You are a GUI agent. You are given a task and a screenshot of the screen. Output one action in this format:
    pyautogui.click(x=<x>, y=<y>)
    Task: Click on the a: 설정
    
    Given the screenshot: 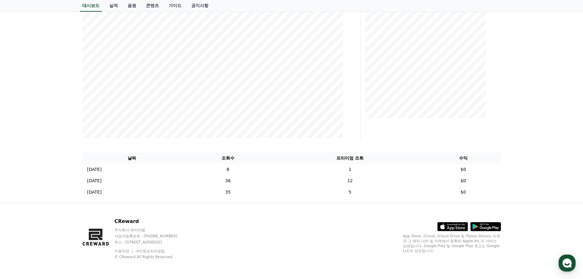 What is the action you would take?
    pyautogui.click(x=98, y=202)
    